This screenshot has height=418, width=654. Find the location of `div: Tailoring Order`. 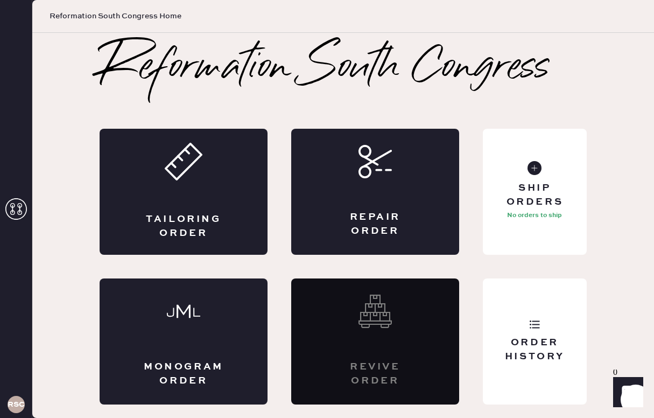

div: Tailoring Order is located at coordinates (184, 226).